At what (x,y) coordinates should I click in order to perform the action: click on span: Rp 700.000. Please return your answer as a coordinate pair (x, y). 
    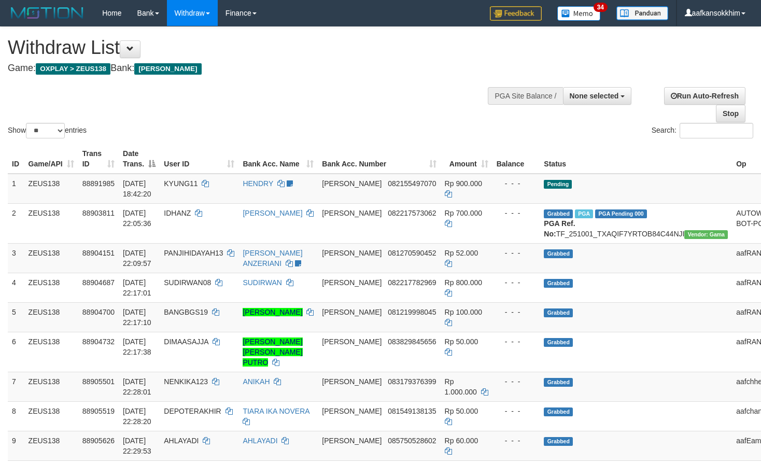
    Looking at the image, I should click on (464, 213).